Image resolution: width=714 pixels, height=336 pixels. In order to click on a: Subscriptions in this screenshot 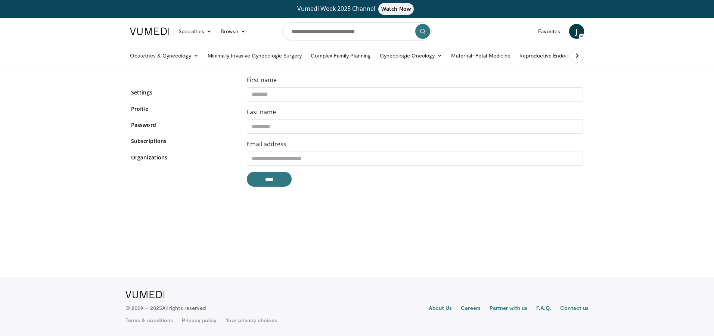, I will do `click(183, 141)`.